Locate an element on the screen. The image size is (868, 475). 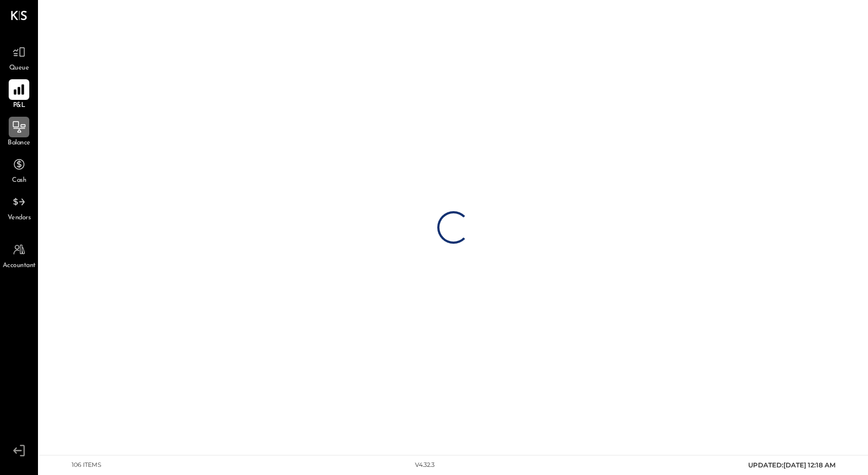
a: P&L is located at coordinates (19, 95).